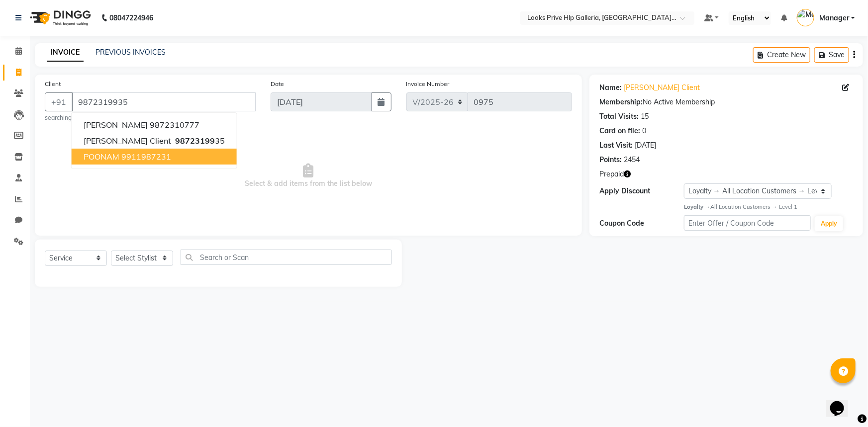 The height and width of the screenshot is (427, 868). I want to click on button: +91, so click(59, 102).